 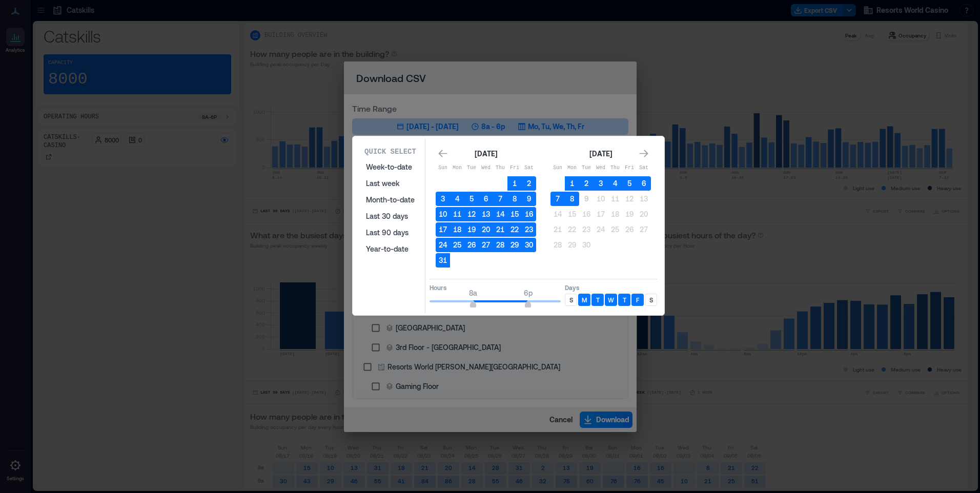 What do you see at coordinates (443, 260) in the screenshot?
I see `button: 31` at bounding box center [443, 260].